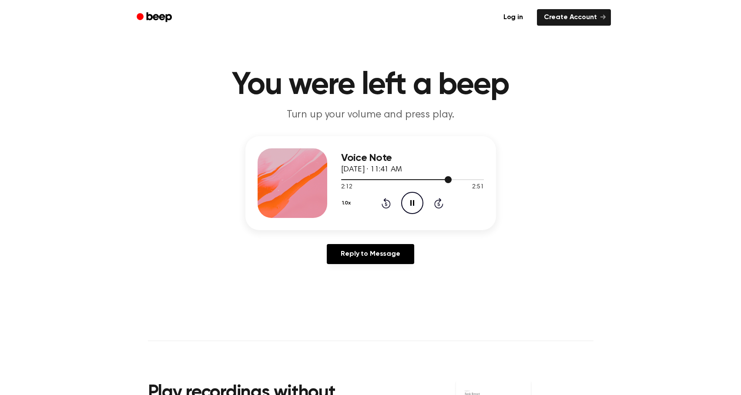 This screenshot has width=741, height=395. I want to click on p: Turn up your volume and press play., so click(371, 115).